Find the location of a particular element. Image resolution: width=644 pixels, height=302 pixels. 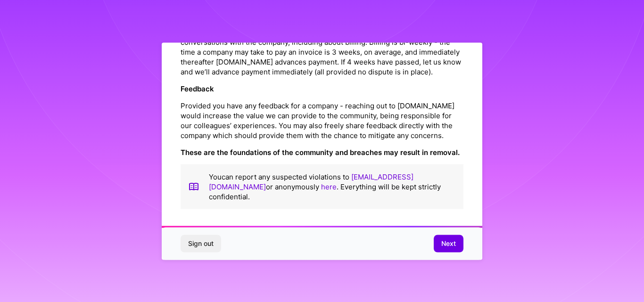

button: Sign out is located at coordinates (201, 244).